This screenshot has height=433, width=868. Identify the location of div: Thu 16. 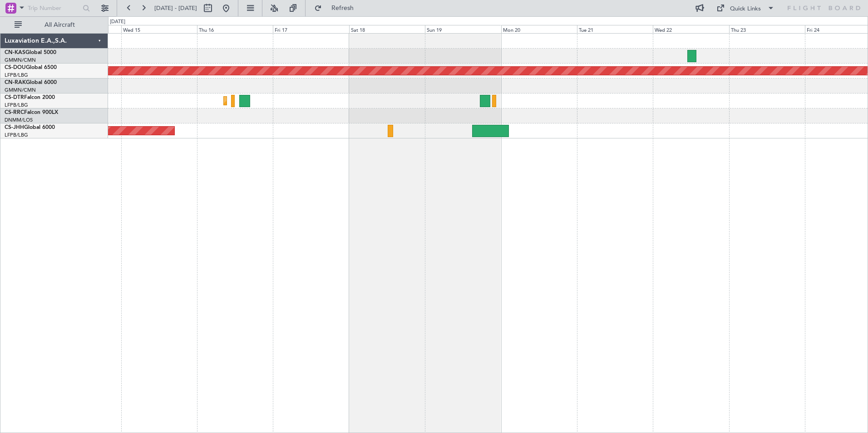
(234, 29).